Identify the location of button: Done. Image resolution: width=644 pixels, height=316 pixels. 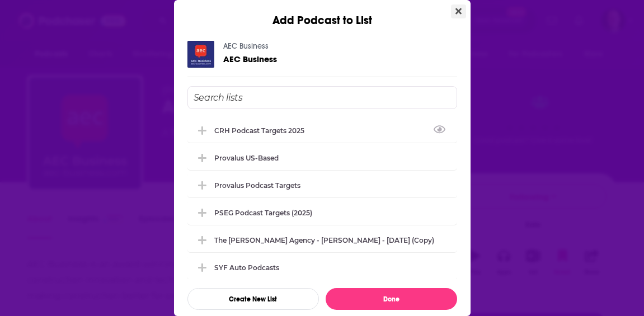
(391, 298).